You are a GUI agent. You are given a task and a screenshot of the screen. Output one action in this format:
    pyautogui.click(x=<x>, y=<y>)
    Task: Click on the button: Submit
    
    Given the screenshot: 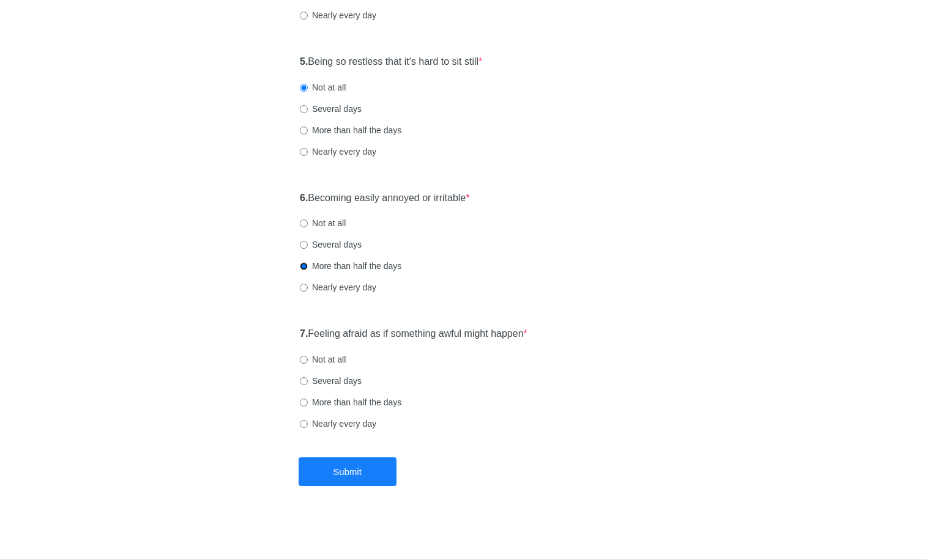 What is the action you would take?
    pyautogui.click(x=347, y=471)
    